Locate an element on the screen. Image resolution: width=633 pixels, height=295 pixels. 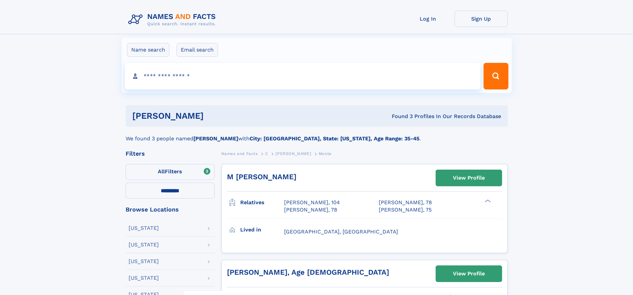
div: We found 3 people named with . is located at coordinates (317, 135).